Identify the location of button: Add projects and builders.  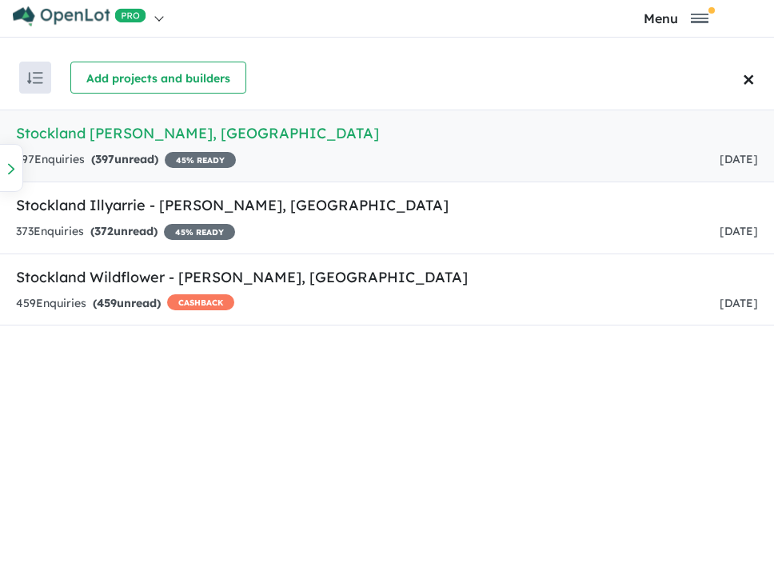
(158, 78).